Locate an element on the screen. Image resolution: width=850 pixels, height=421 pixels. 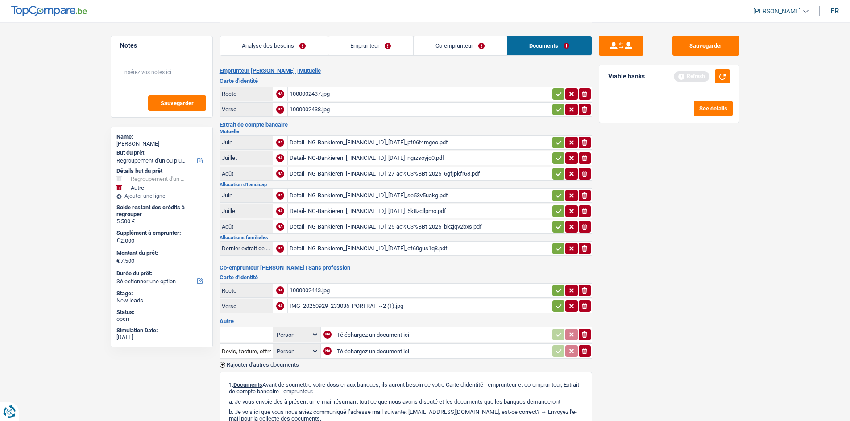
p: 1. Avant de soumettre votre dossier aux banques, ils auront besoin de votre Carte d'identité - em... is located at coordinates (405, 388).